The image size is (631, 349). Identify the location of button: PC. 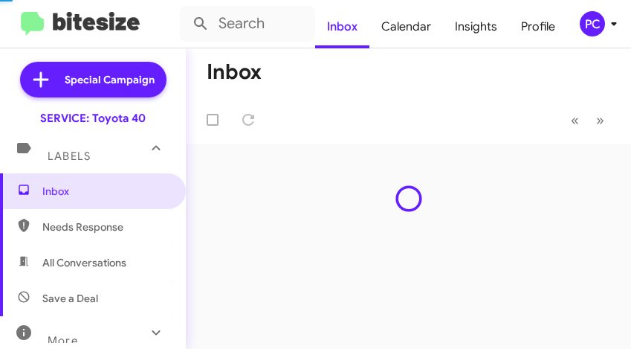
(591, 24).